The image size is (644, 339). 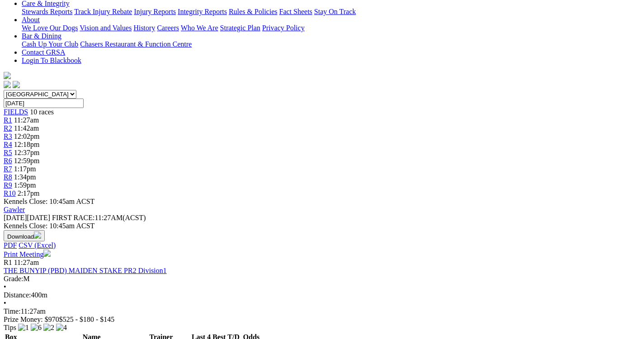 What do you see at coordinates (331, 44) in the screenshot?
I see `div: Bar & Dining` at bounding box center [331, 44].